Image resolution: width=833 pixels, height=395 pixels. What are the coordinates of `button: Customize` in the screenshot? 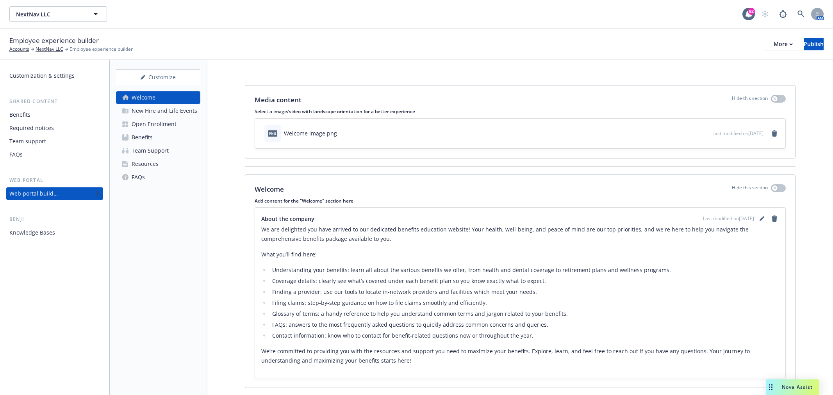 It's located at (158, 77).